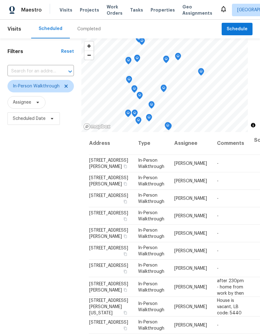 This screenshot has height=334, width=260. What do you see at coordinates (237, 29) in the screenshot?
I see `button: Schedule` at bounding box center [237, 29].